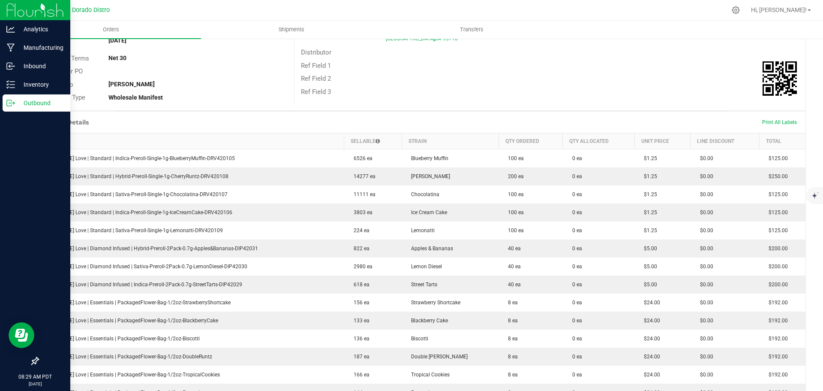  Describe the element at coordinates (430, 248) in the screenshot. I see `span: Apples & Bananas` at that location.